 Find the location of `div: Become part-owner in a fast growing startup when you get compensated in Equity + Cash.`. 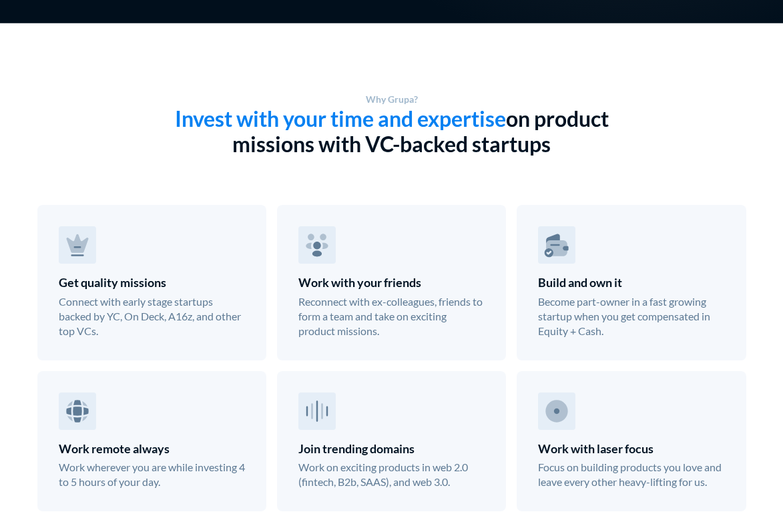

div: Become part-owner in a fast growing startup when you get compensated in Equity + Cash. is located at coordinates (631, 316).